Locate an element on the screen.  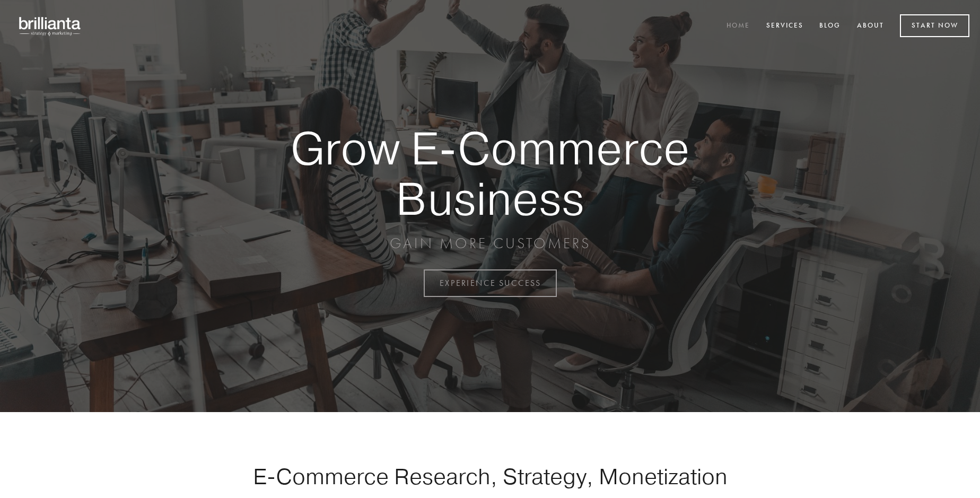
a: About is located at coordinates (870, 26).